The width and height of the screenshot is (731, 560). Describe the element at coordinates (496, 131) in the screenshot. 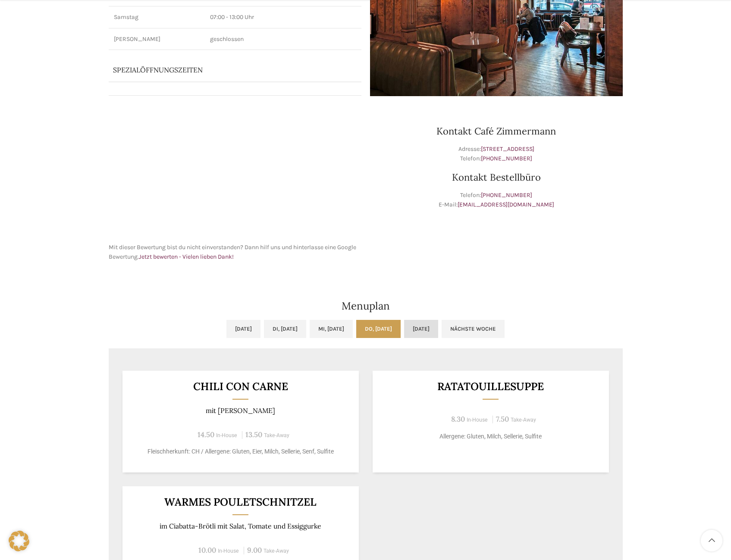

I see `h3: Kontakt Café Zimmermann` at that location.